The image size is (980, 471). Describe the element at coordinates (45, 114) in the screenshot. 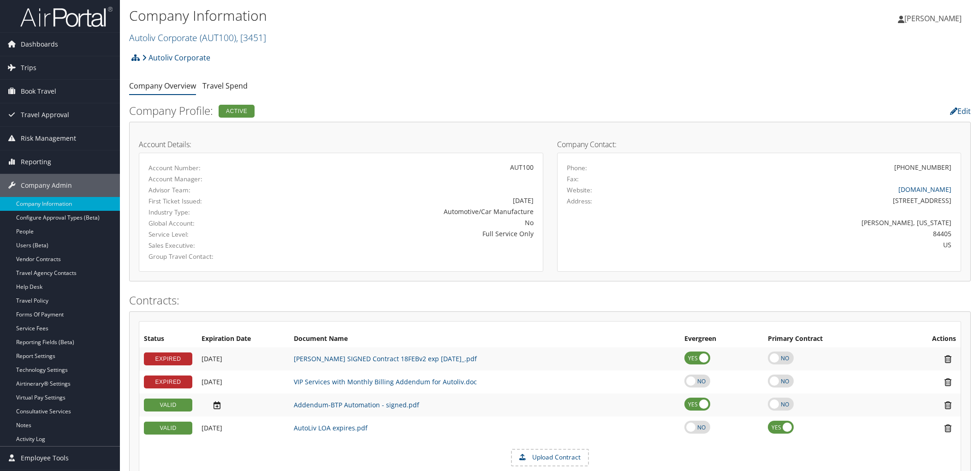

I see `span: Travel Approval` at that location.